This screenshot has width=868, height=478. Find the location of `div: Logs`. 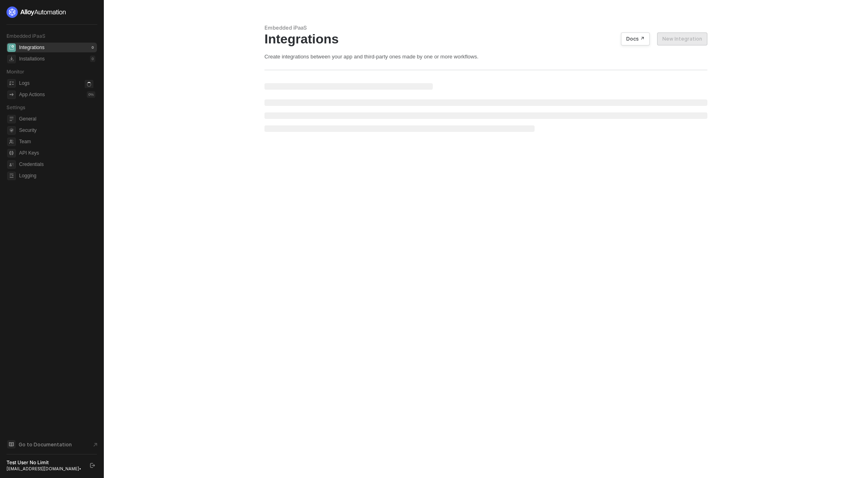

div: Logs is located at coordinates (24, 83).